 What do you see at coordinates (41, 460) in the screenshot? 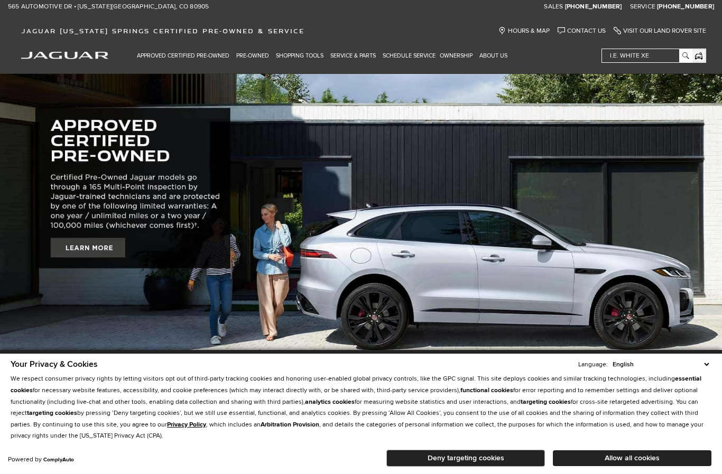
I see `div: Powered by` at bounding box center [41, 460].